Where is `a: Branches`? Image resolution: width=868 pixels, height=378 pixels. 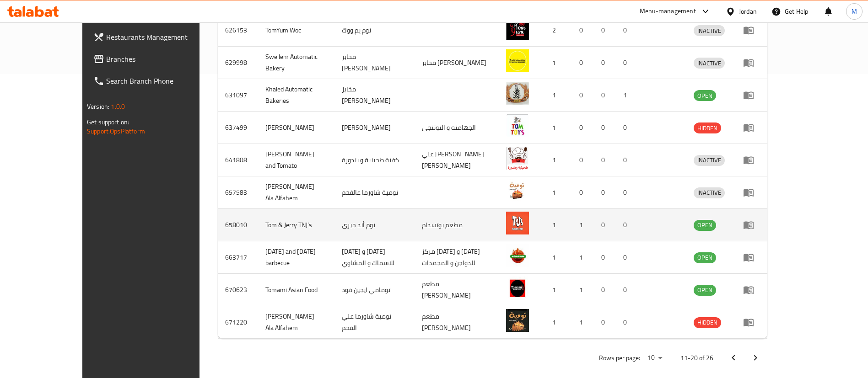 a: Branches is located at coordinates (157, 59).